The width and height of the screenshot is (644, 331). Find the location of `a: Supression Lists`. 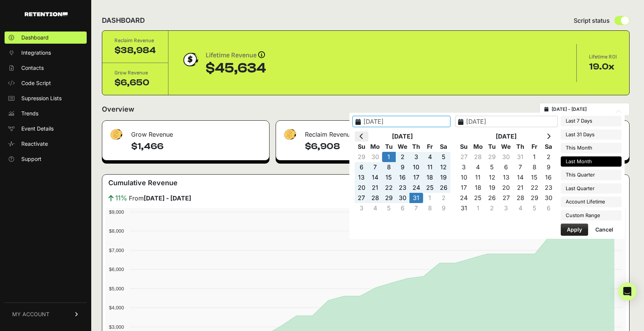

a: Supression Lists is located at coordinates (46, 98).